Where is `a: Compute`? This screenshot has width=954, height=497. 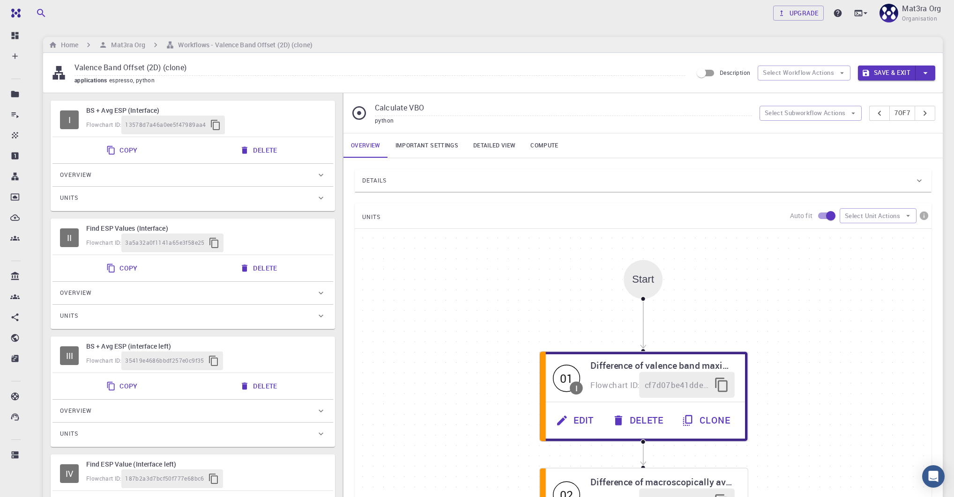 a: Compute is located at coordinates (544, 146).